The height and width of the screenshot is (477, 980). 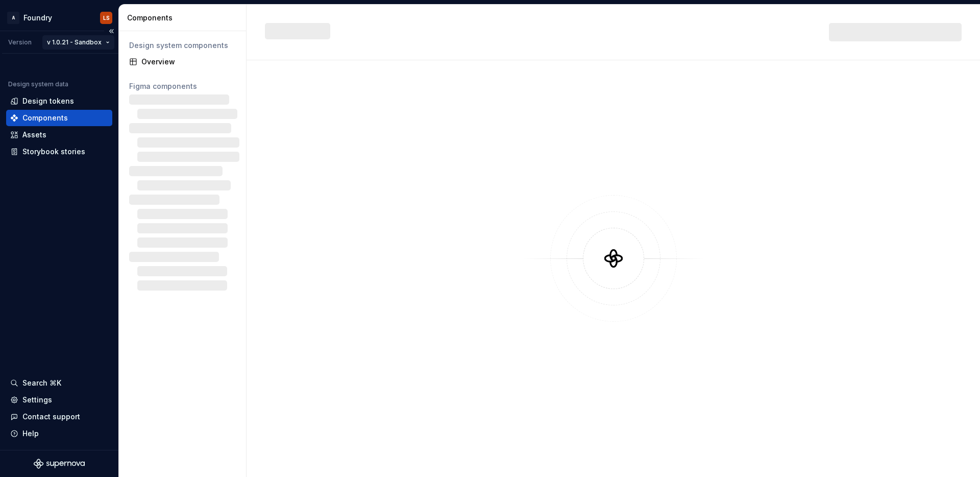 I want to click on div: Search ⌘K, so click(x=42, y=383).